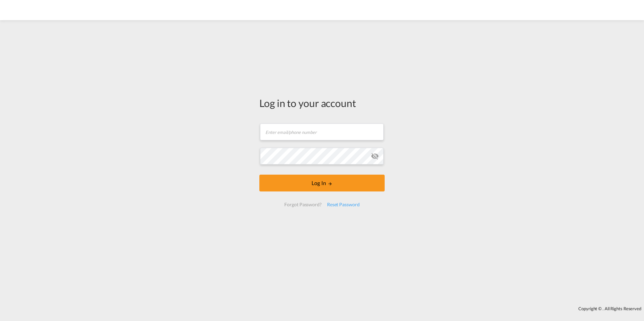  What do you see at coordinates (303, 205) in the screenshot?
I see `div: Forgot Password?` at bounding box center [303, 205].